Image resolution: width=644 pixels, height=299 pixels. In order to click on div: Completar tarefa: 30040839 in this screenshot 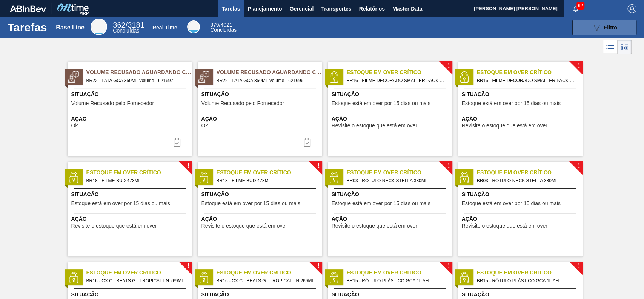, I will do `click(307, 142)`.